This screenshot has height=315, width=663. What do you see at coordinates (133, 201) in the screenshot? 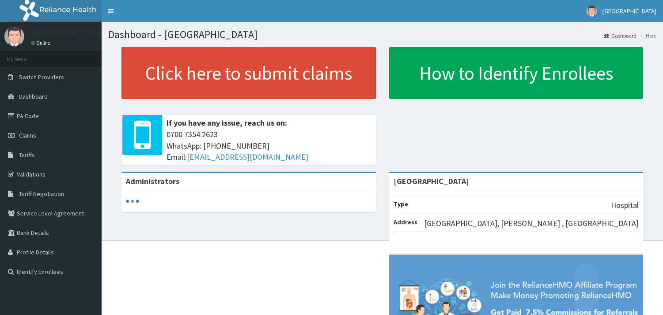
I see `svg: audio-loading` at bounding box center [133, 201].